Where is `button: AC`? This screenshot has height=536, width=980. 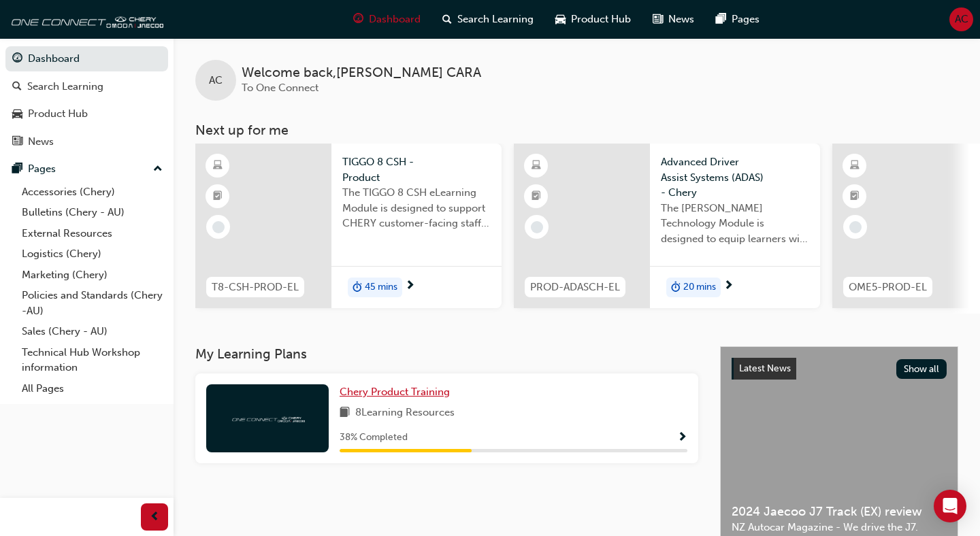 button: AC is located at coordinates (961, 19).